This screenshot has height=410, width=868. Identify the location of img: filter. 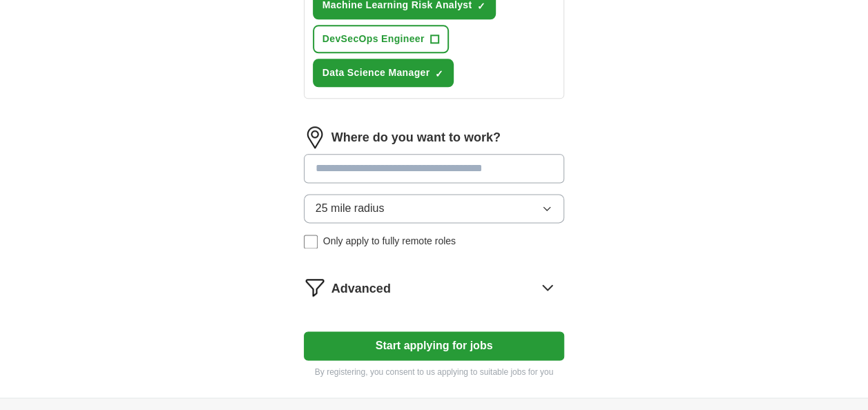
(315, 287).